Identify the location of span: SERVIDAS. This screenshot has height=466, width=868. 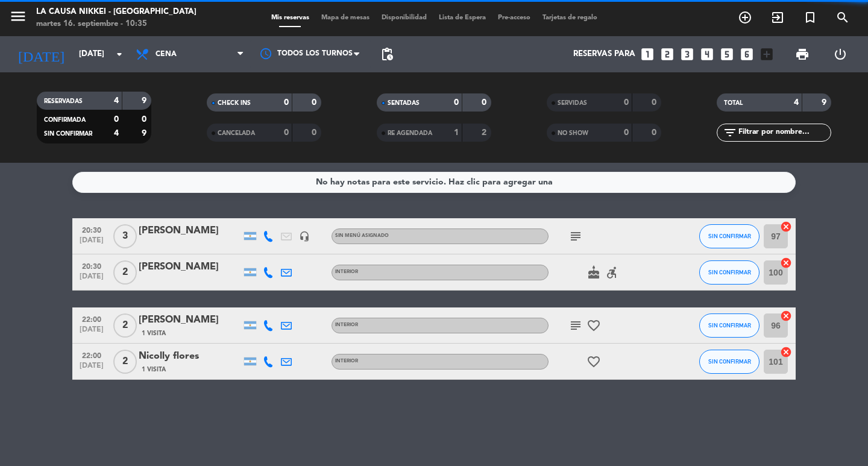
(572, 103).